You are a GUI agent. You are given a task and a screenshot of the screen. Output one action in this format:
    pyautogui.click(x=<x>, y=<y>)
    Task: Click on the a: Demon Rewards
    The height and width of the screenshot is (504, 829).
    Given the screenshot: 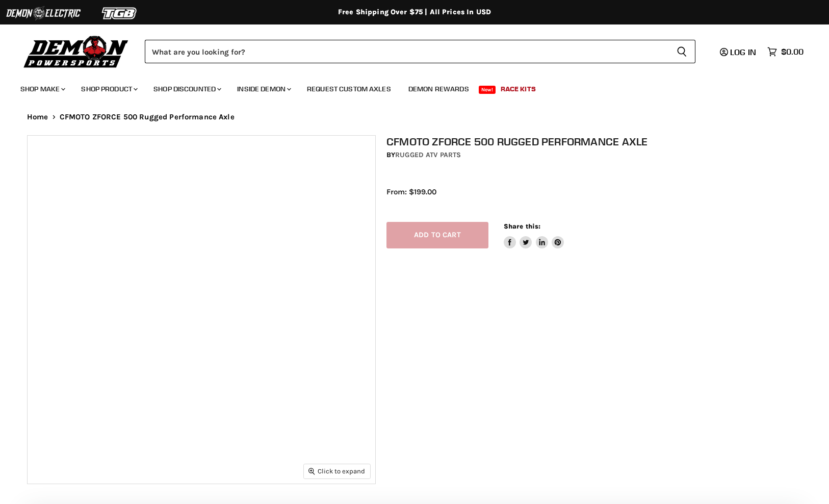 What is the action you would take?
    pyautogui.click(x=439, y=89)
    